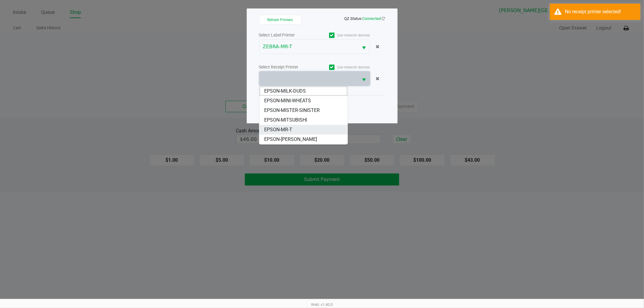 The width and height of the screenshot is (644, 308). Describe the element at coordinates (322, 304) in the screenshot. I see `span: Web: v1.40.0` at that location.